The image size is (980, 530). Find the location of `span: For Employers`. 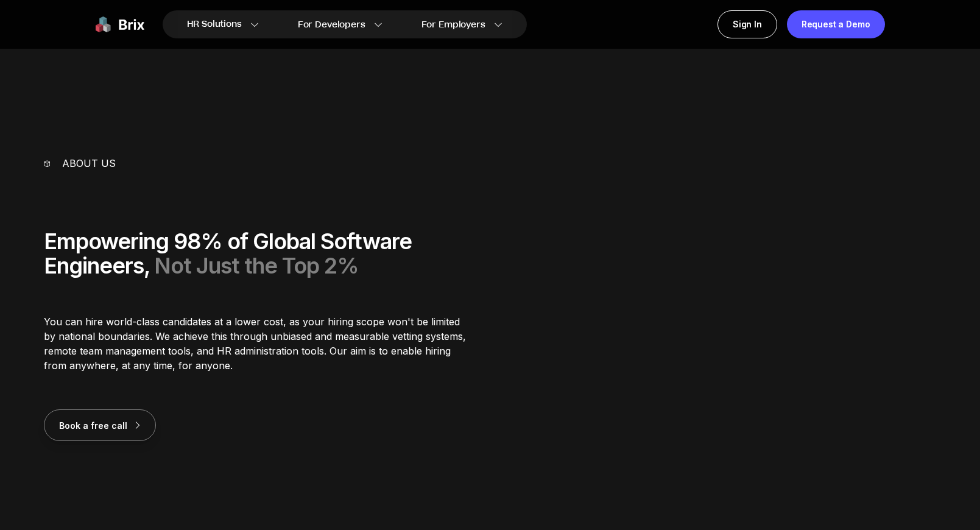

span: For Employers is located at coordinates (453, 25).